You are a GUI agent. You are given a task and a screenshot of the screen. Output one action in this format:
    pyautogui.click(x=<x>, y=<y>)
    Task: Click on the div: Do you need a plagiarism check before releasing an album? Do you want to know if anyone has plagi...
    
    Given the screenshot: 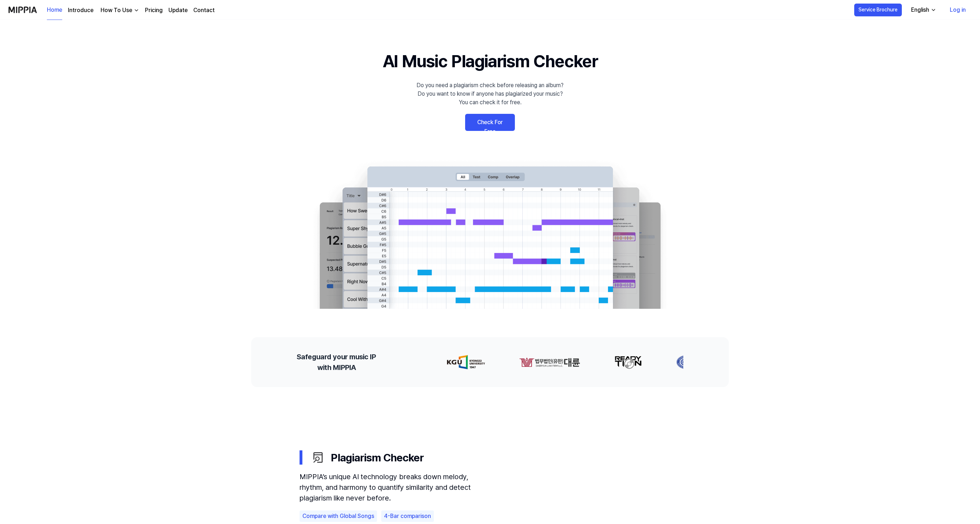 What is the action you would take?
    pyautogui.click(x=490, y=94)
    